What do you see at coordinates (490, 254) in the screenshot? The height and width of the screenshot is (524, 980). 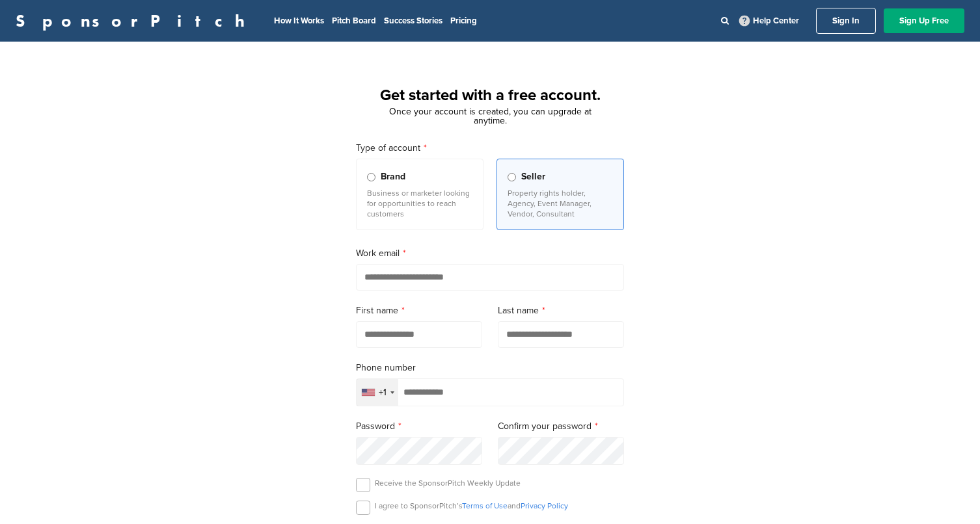 I see `label: Work email` at bounding box center [490, 254].